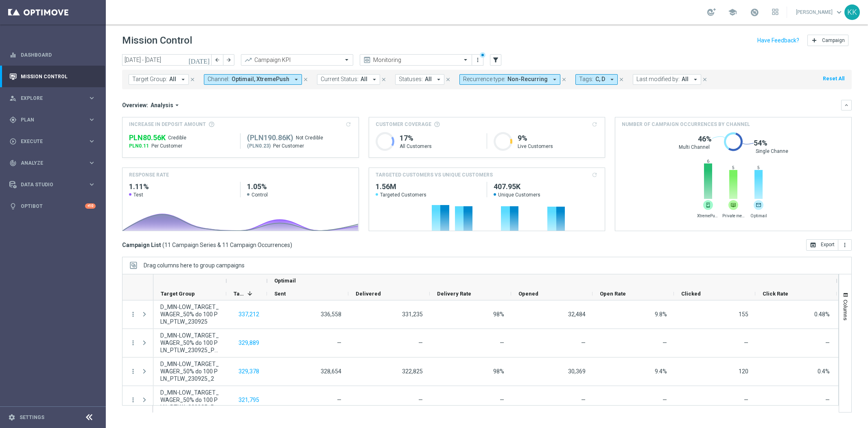 This screenshot has width=868, height=428. What do you see at coordinates (53, 163) in the screenshot?
I see `button: track_changes Analyze keyboard_arrow_right` at bounding box center [53, 163].